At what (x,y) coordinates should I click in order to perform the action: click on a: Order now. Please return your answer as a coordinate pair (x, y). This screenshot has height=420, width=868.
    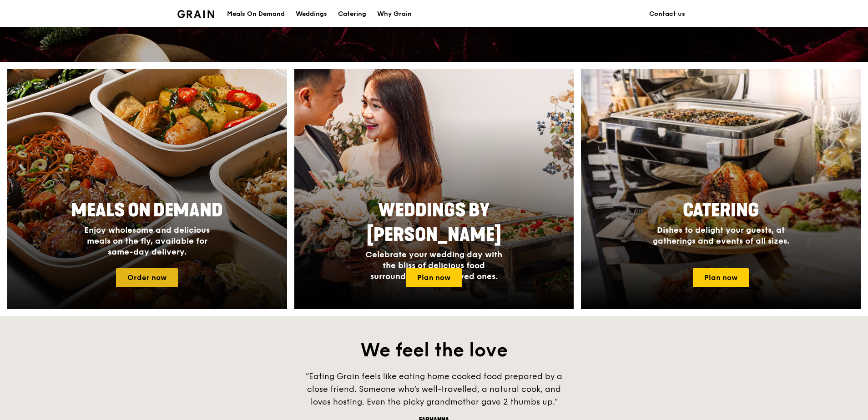
    Looking at the image, I should click on (147, 278).